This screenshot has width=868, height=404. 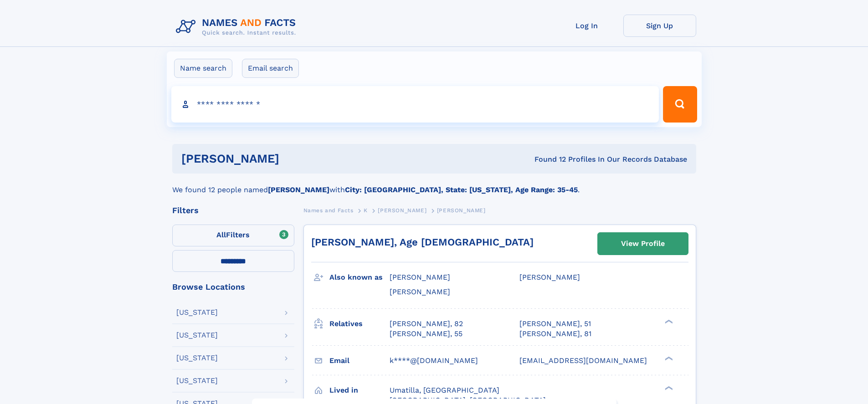 What do you see at coordinates (415, 104) in the screenshot?
I see `input: search input` at bounding box center [415, 104].